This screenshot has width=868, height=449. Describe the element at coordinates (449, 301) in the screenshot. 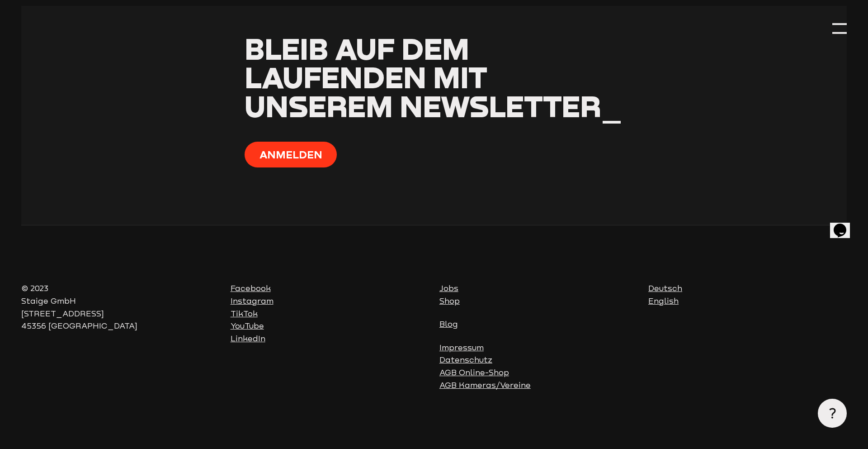

I see `a: Shop` at that location.